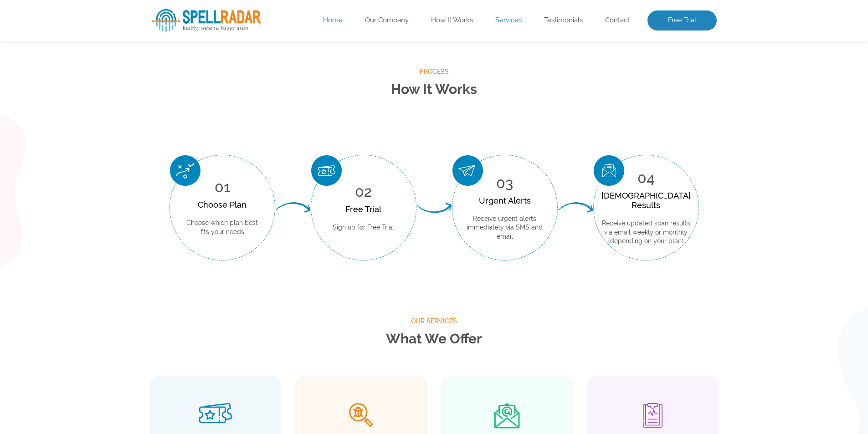 This screenshot has height=434, width=868. Describe the element at coordinates (216, 413) in the screenshot. I see `img: Free Month Trial` at that location.